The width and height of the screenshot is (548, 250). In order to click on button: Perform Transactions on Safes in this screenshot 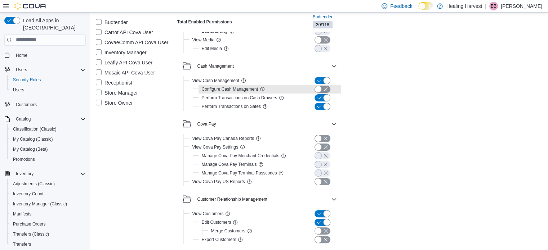, I will do `click(231, 107)`.